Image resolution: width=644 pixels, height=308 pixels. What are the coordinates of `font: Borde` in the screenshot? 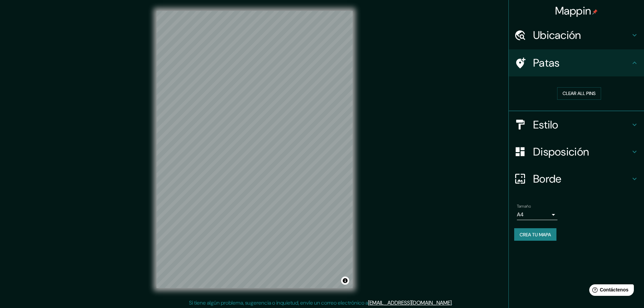 It's located at (547, 179).